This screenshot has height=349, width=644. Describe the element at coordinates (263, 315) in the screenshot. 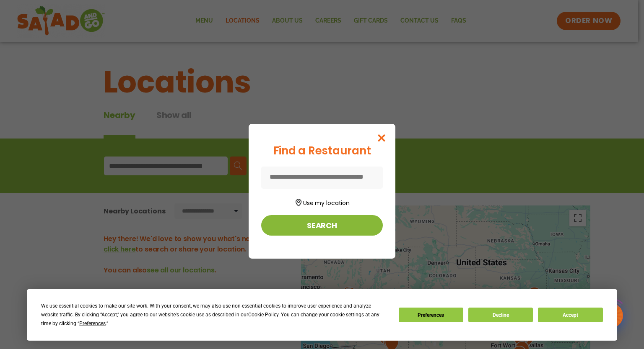

I see `span: Cookie Policy` at that location.